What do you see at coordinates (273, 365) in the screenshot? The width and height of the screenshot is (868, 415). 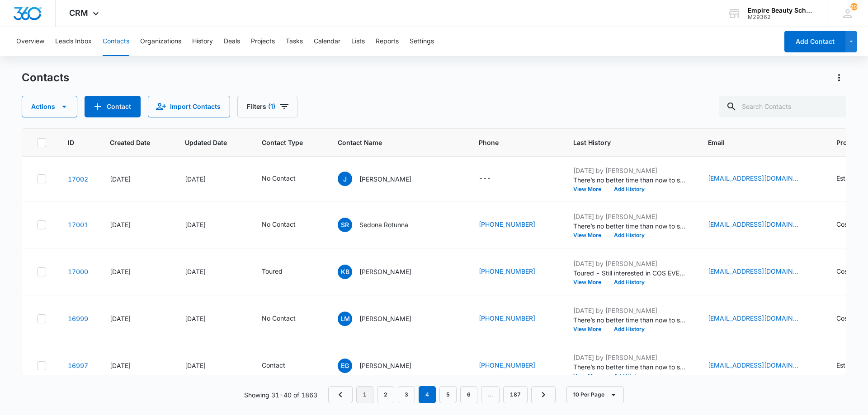 I see `div: Contact` at bounding box center [273, 365].